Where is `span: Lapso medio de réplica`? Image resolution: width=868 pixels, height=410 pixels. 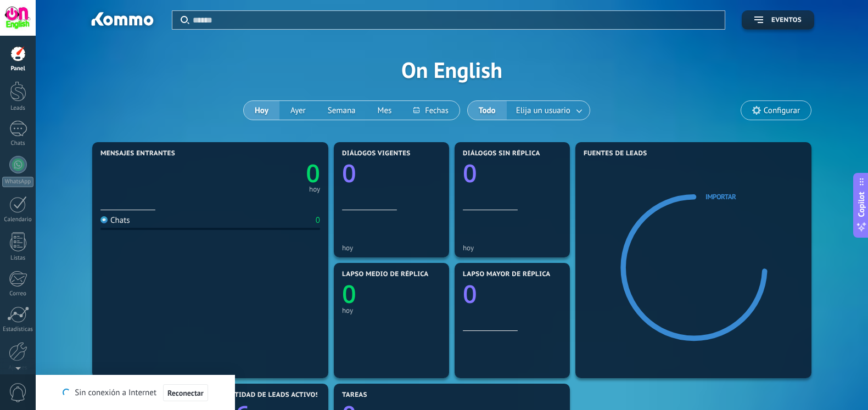
span: Lapso medio de réplica is located at coordinates (385, 275).